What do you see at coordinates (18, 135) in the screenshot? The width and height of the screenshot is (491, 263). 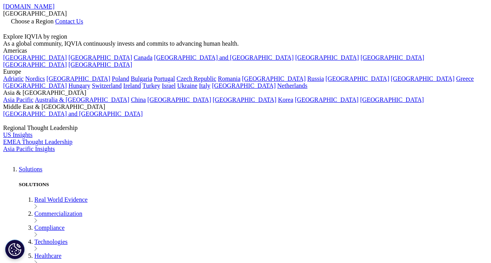 I see `a: US Insights` at bounding box center [18, 135].